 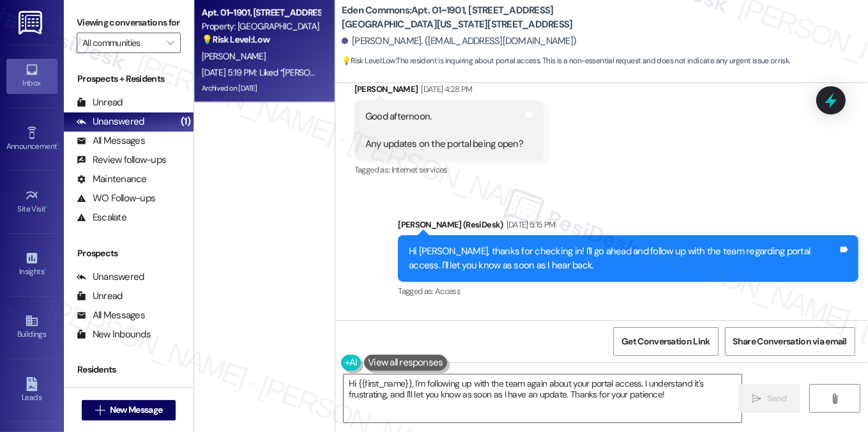 What do you see at coordinates (102, 217) in the screenshot?
I see `div: Escalate` at bounding box center [102, 217].